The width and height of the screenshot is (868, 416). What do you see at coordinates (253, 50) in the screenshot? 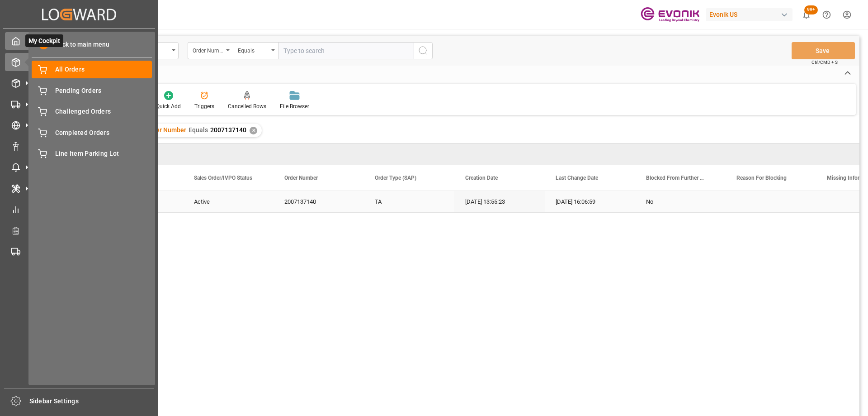
I see `div: Equals` at bounding box center [253, 50].